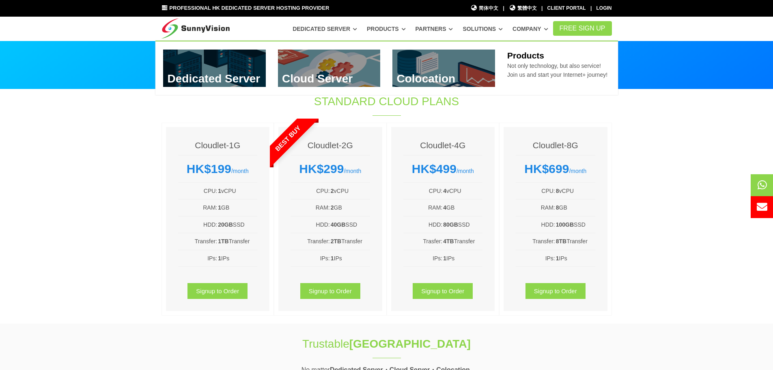  What do you see at coordinates (386, 29) in the screenshot?
I see `a: Products` at bounding box center [386, 29].